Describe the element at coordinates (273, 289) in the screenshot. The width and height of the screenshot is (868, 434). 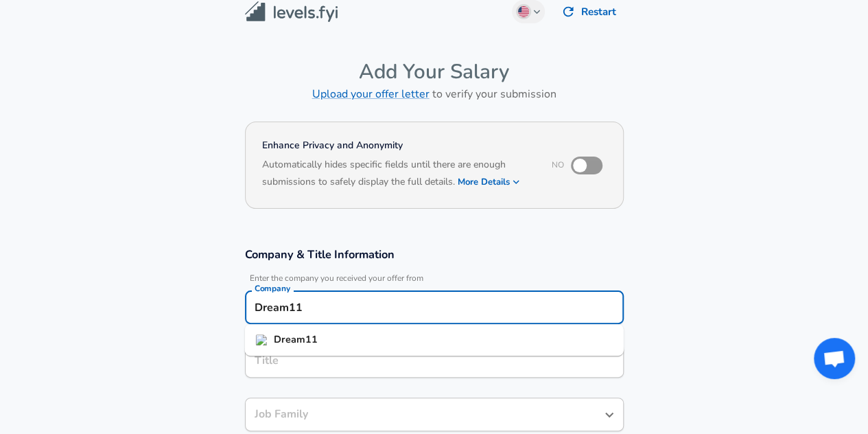
I see `label: Company` at that location.